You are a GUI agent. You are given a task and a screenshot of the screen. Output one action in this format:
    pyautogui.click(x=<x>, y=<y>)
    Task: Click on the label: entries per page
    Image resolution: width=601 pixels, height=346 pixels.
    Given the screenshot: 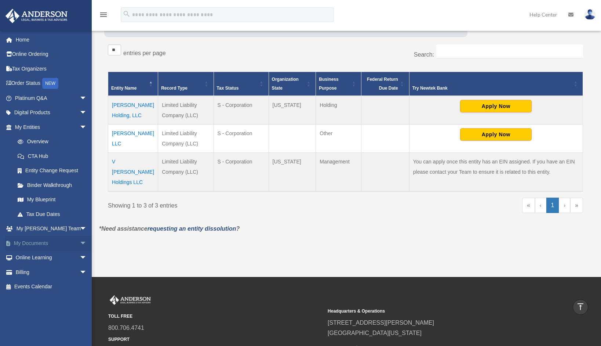 What is the action you would take?
    pyautogui.click(x=145, y=53)
    